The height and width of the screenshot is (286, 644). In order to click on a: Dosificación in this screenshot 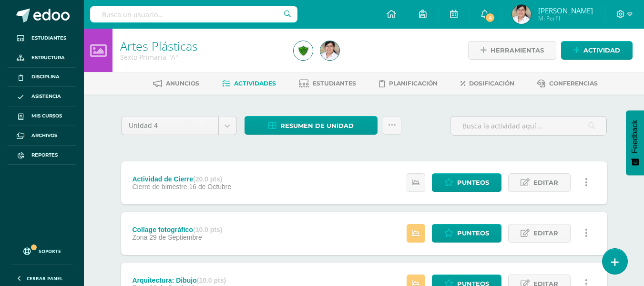, I will do `click(487, 83)`.